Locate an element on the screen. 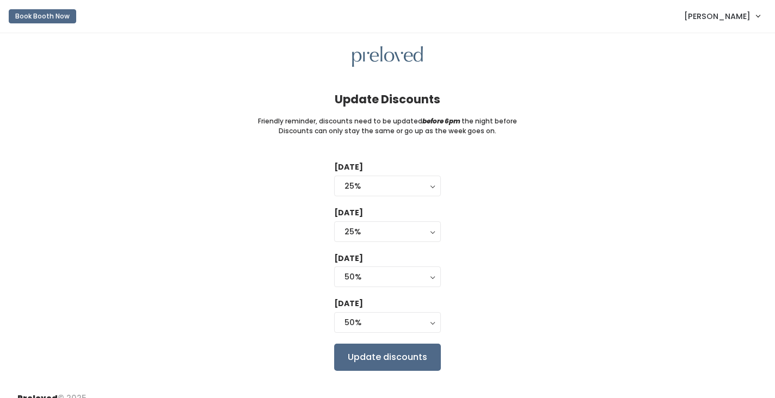  i: before 6pm is located at coordinates (441, 121).